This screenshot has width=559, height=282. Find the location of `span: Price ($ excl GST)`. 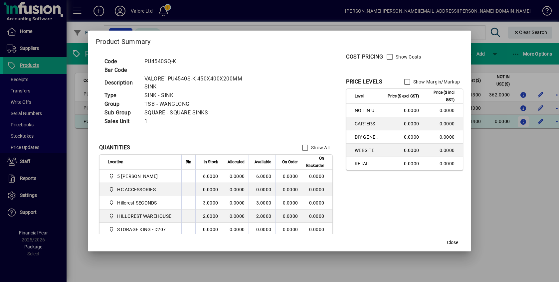

span: Price ($ excl GST) is located at coordinates (403, 96).